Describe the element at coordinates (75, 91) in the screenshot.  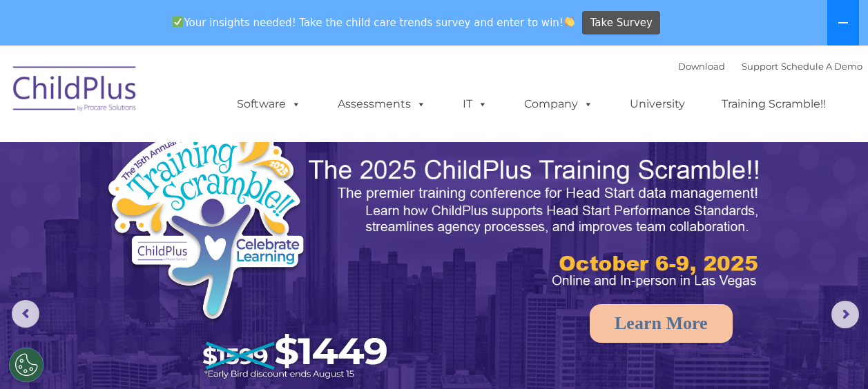
I see `img: ChildPlus by Procare Solutions` at that location.